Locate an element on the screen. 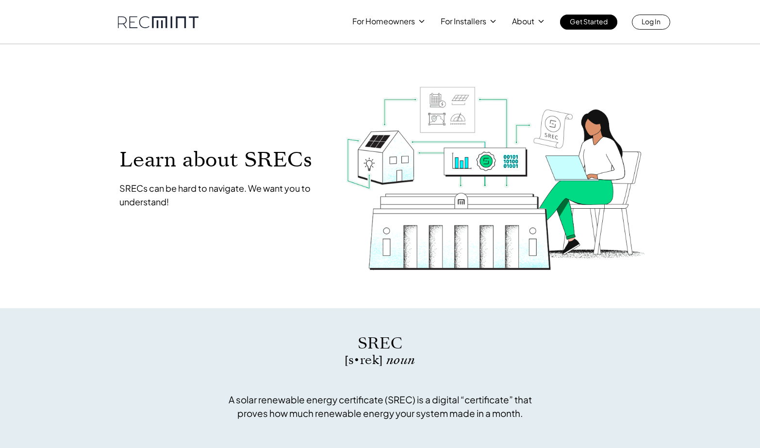  p: About is located at coordinates (523, 21).